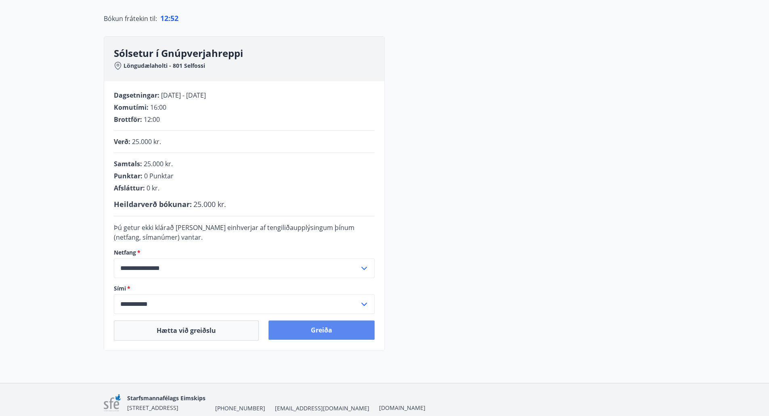  Describe the element at coordinates (164, 66) in the screenshot. I see `span: Löngudælaholti - 801 Selfossi` at that location.